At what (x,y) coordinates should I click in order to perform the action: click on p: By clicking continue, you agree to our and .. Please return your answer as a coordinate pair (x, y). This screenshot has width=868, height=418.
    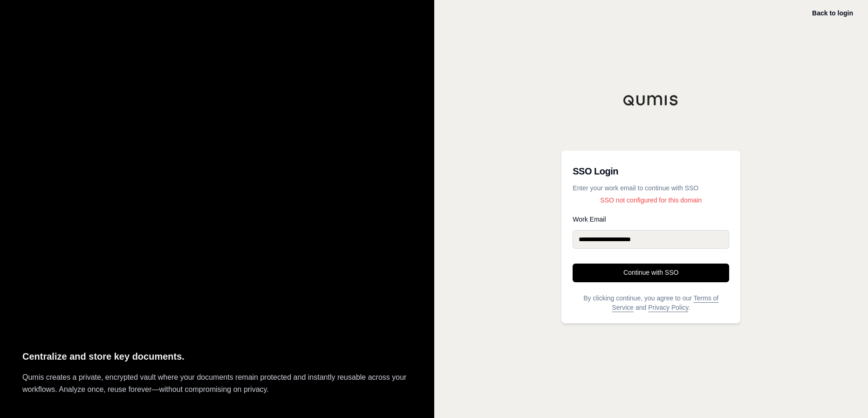
    Looking at the image, I should click on (651, 303).